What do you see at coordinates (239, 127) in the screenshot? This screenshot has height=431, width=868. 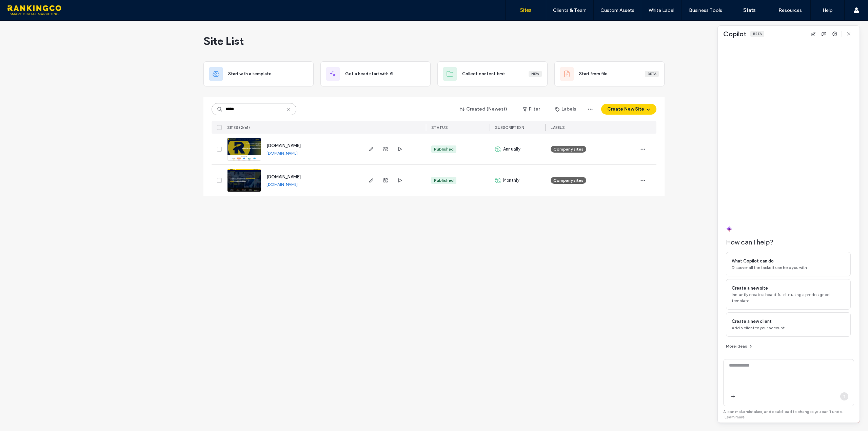 I see `span: SITES (2/61)` at bounding box center [239, 127].